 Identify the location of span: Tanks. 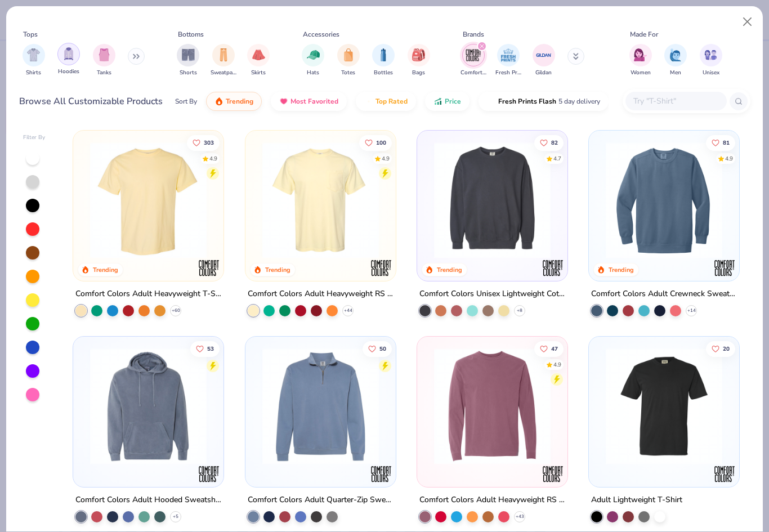
(104, 73).